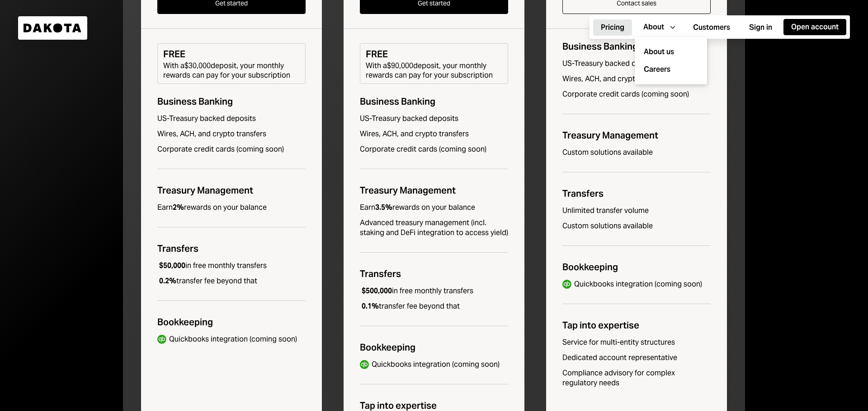 The width and height of the screenshot is (868, 411). Describe the element at coordinates (178, 207) in the screenshot. I see `b: 2%` at that location.